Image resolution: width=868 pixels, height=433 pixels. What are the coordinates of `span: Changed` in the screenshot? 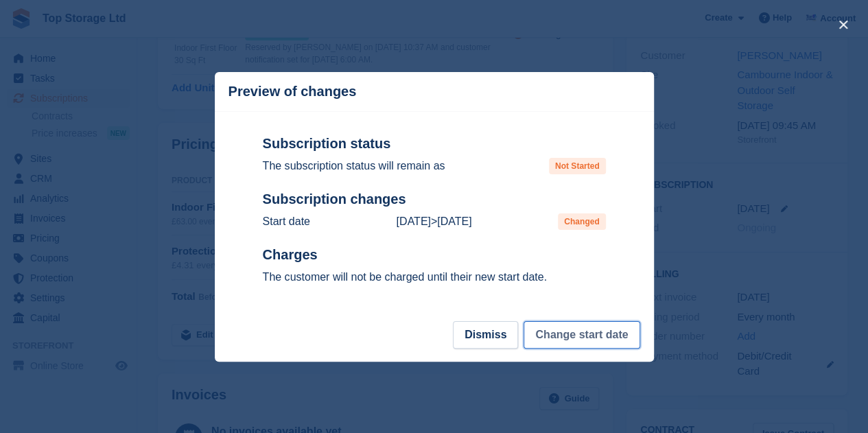 It's located at (581, 222).